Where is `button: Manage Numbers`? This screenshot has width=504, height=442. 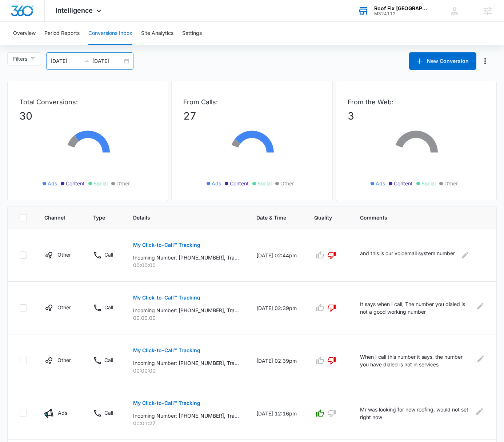 button: Manage Numbers is located at coordinates (485, 61).